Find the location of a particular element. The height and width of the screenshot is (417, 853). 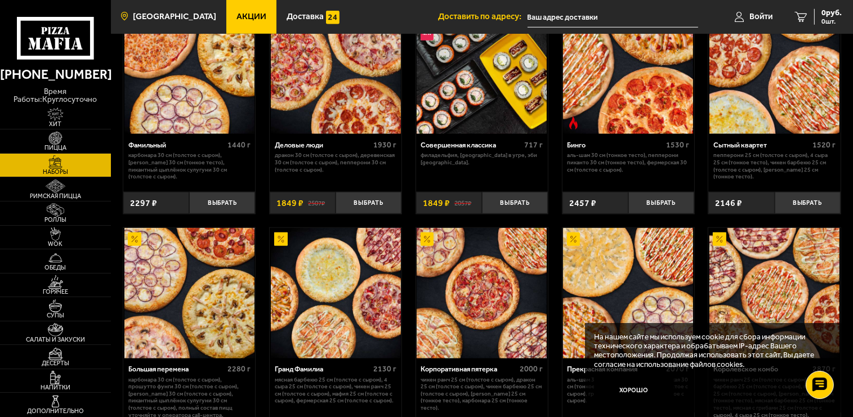

span: 1520 г is located at coordinates (824, 145).